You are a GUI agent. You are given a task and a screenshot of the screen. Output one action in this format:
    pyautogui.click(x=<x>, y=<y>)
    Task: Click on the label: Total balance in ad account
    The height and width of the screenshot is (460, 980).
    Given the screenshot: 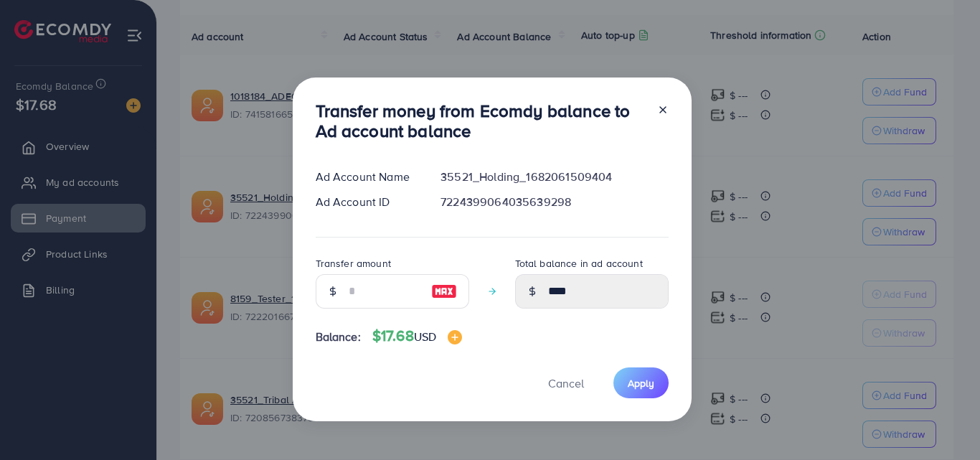 What is the action you would take?
    pyautogui.click(x=579, y=263)
    